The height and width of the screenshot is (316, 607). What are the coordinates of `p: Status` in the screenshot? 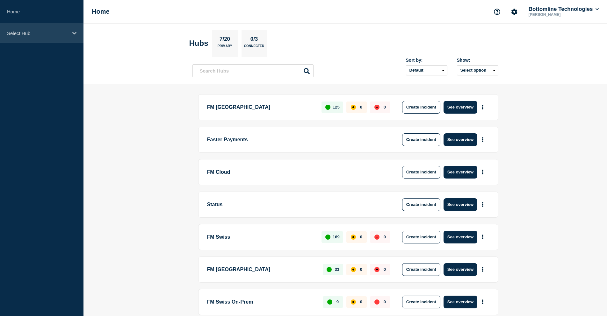 It's located at (295, 205).